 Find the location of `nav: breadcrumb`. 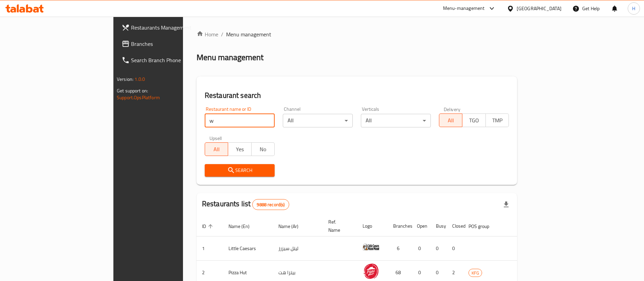

nav: breadcrumb is located at coordinates (357, 34).